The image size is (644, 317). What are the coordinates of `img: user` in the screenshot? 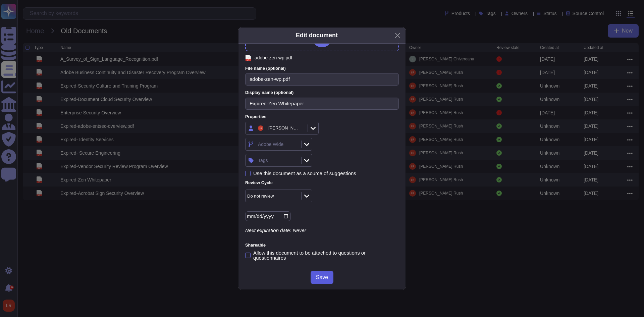 It's located at (261, 128).